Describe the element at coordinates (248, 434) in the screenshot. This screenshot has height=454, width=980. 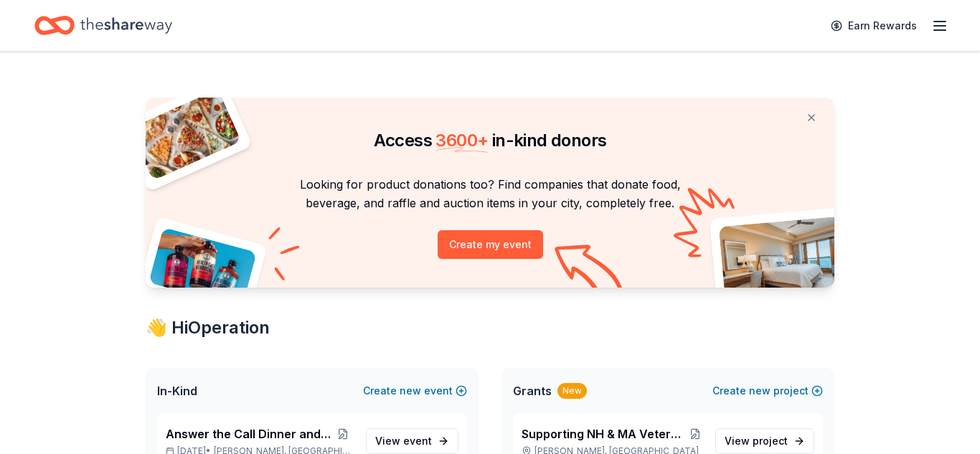
I see `span: Answer the Call Dinner and Auction` at that location.